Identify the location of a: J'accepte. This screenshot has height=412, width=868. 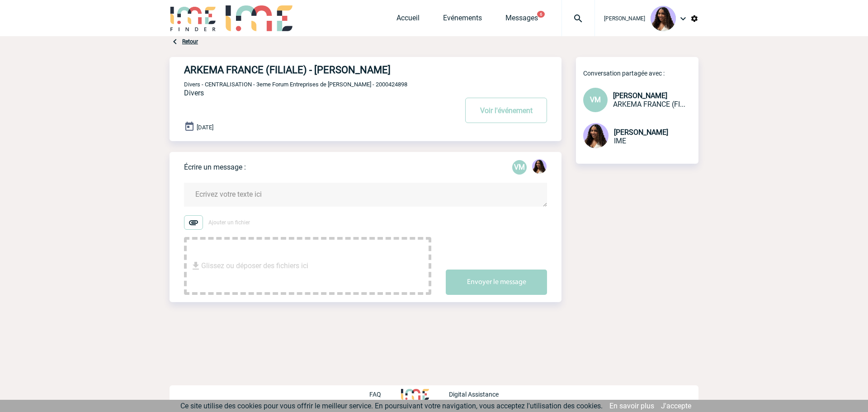
(676, 405).